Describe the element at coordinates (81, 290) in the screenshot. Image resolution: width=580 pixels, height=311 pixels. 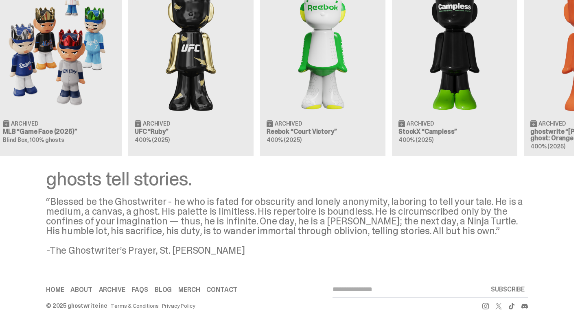
I see `a: About` at that location.